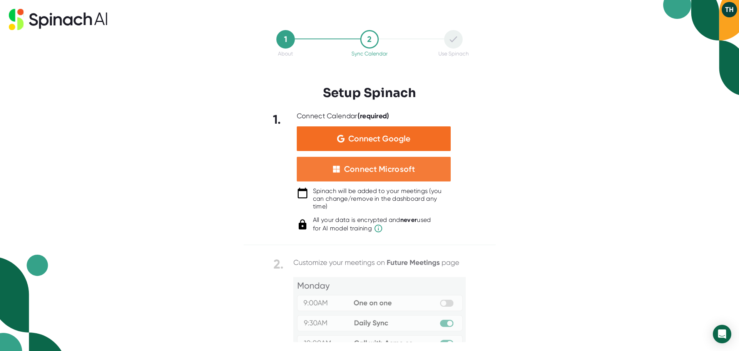  I want to click on div: Connect Calendar, so click(343, 116).